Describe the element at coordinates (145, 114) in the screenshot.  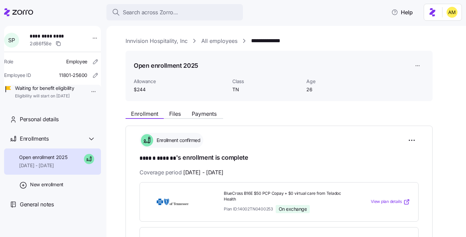
I see `span: Enrollment` at that location.